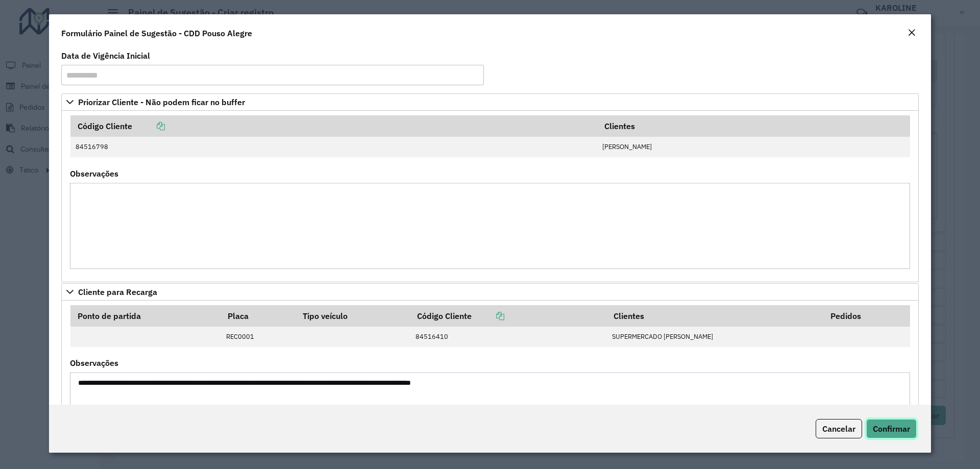  What do you see at coordinates (839, 429) in the screenshot?
I see `span: Cancelar` at bounding box center [839, 429].